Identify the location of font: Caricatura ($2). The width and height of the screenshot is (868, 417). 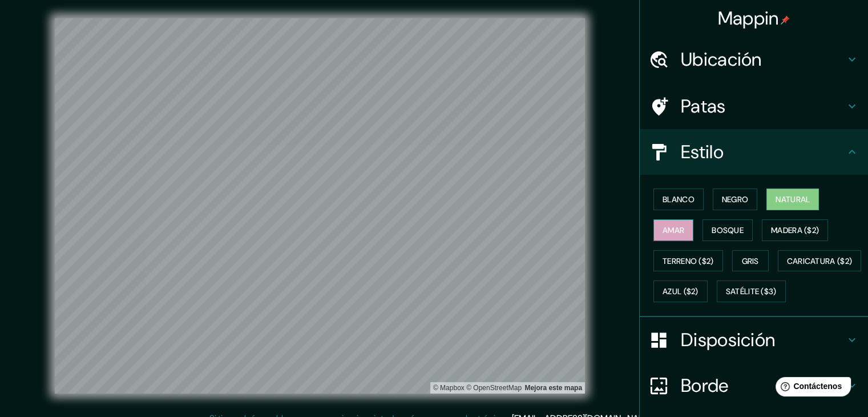
(819, 261).